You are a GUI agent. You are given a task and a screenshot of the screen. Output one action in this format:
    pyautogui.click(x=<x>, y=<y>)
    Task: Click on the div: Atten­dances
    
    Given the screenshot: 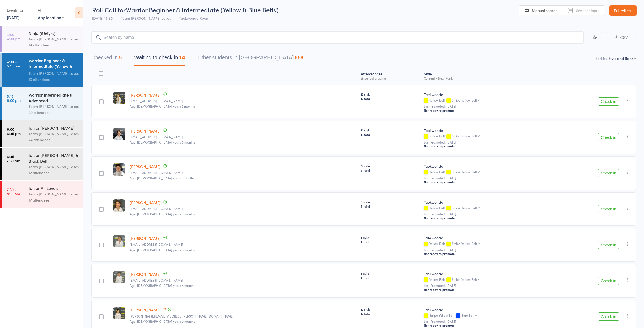 What is the action you would take?
    pyautogui.click(x=390, y=75)
    